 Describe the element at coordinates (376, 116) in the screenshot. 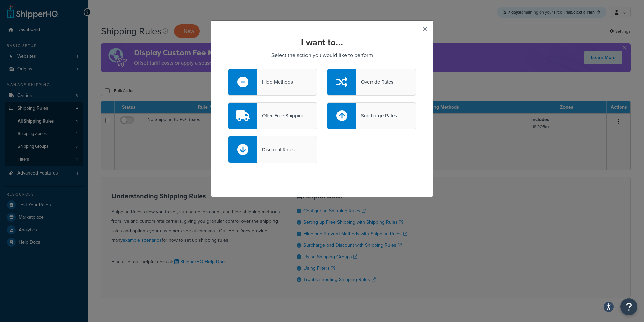

I see `div: Surcharge Rates` at that location.